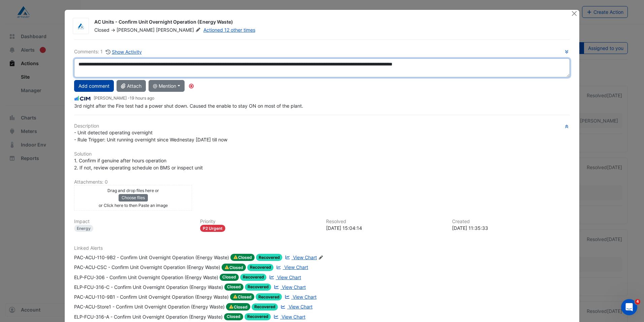 This screenshot has width=644, height=322. Describe the element at coordinates (322, 126) in the screenshot. I see `h6: Description` at that location.